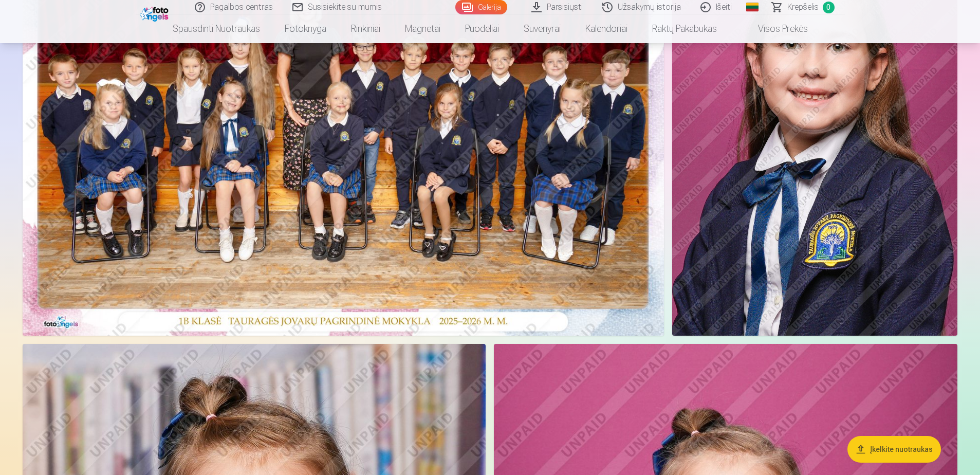 This screenshot has width=980, height=475. Describe the element at coordinates (774, 29) in the screenshot. I see `a: Visos prekės` at that location.